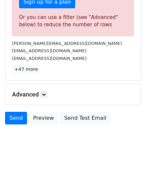 The width and height of the screenshot is (146, 176). What do you see at coordinates (16, 118) in the screenshot?
I see `a: Send` at bounding box center [16, 118].